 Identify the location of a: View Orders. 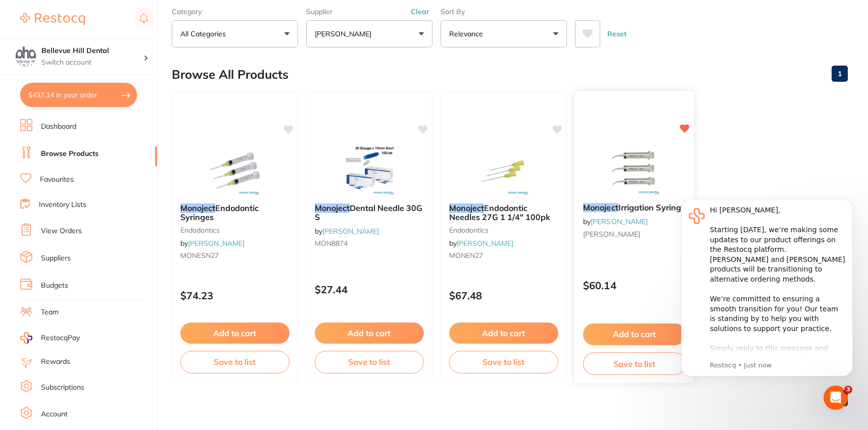
(61, 231).